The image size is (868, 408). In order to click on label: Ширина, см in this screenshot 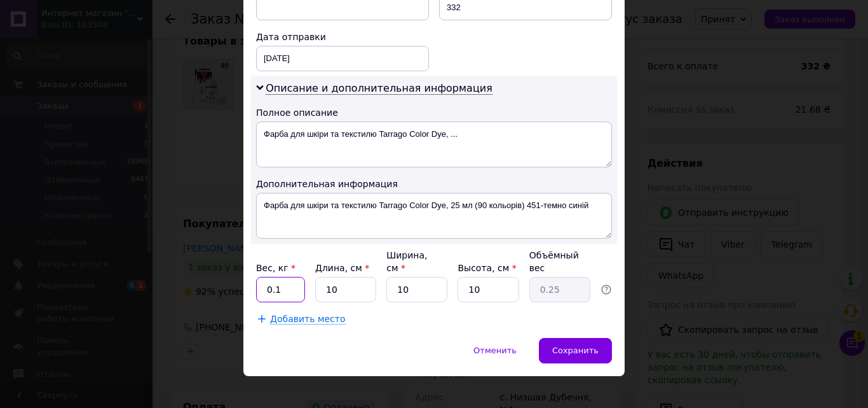, I will do `click(407, 262)`.